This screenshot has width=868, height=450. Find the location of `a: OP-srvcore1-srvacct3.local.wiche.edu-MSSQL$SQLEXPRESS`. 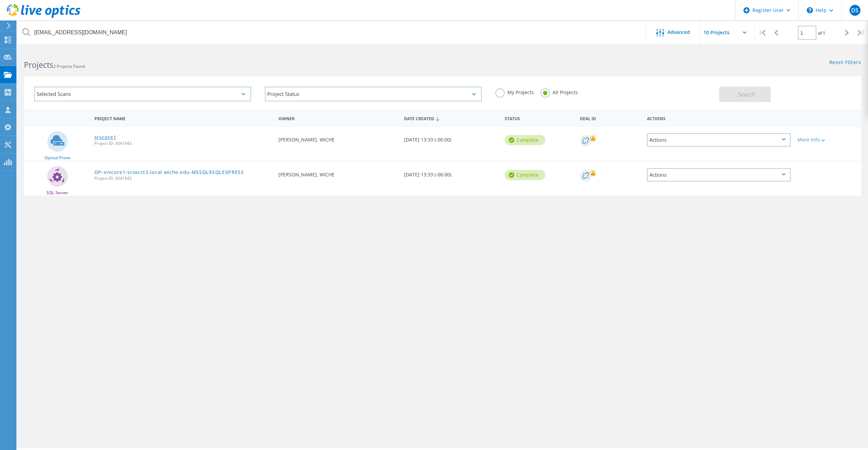

a: OP-srvcore1-srvacct3.local.wiche.edu-MSSQL$SQLEXPRESS is located at coordinates (169, 172).